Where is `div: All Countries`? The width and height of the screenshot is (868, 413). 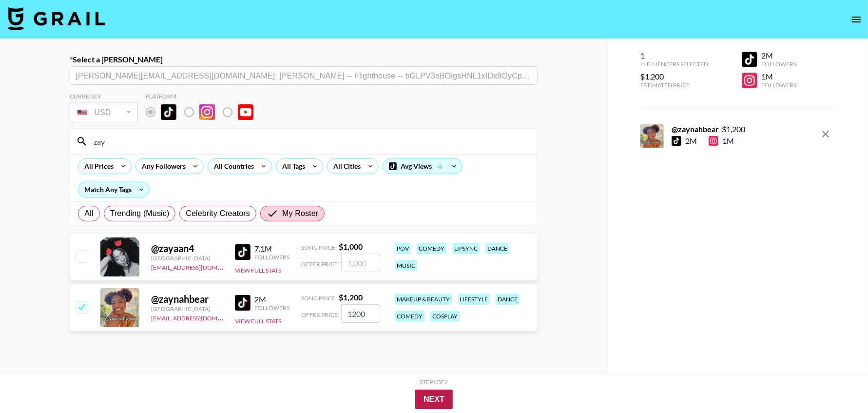 div: All Countries is located at coordinates (232, 166).